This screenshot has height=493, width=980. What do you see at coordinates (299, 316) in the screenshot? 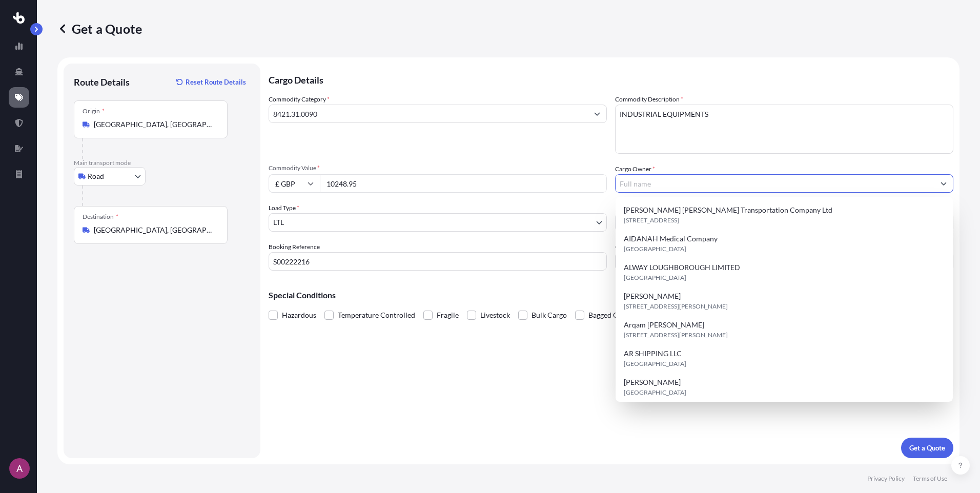
I see `span: Hazardous` at bounding box center [299, 316].